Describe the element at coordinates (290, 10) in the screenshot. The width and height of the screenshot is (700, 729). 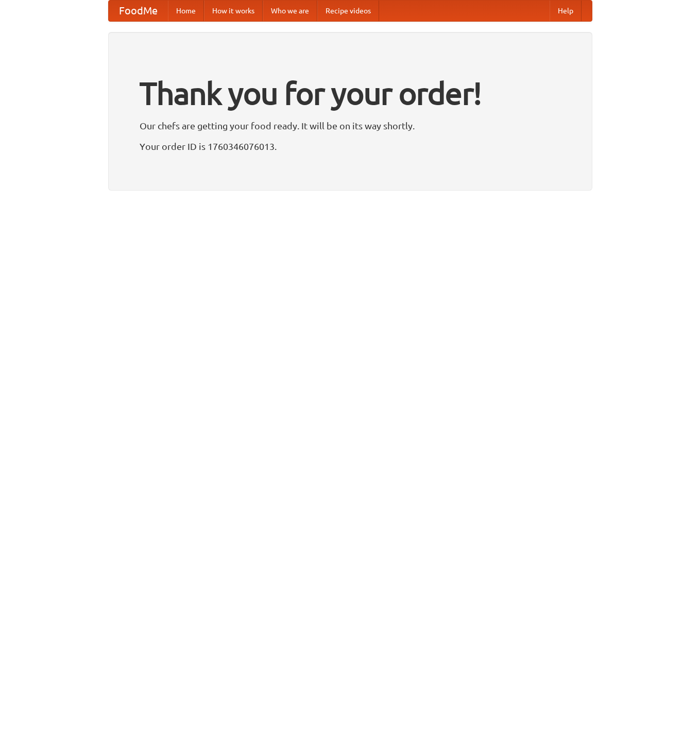
I see `a: Who we are` at that location.